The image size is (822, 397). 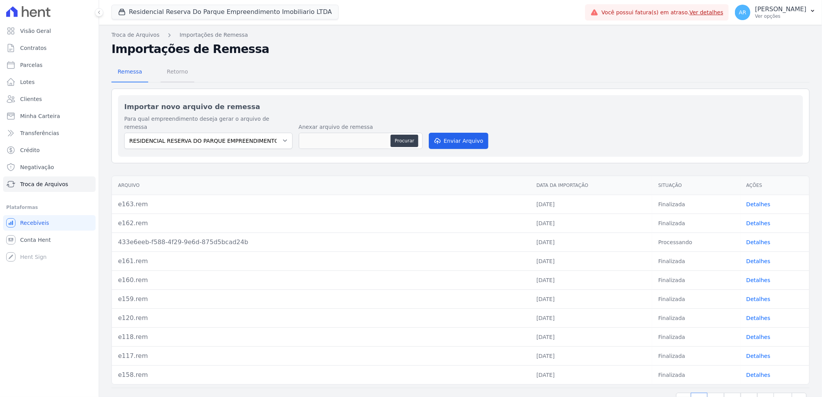 What do you see at coordinates (780, 16) in the screenshot?
I see `p: Ver opções` at bounding box center [780, 16].